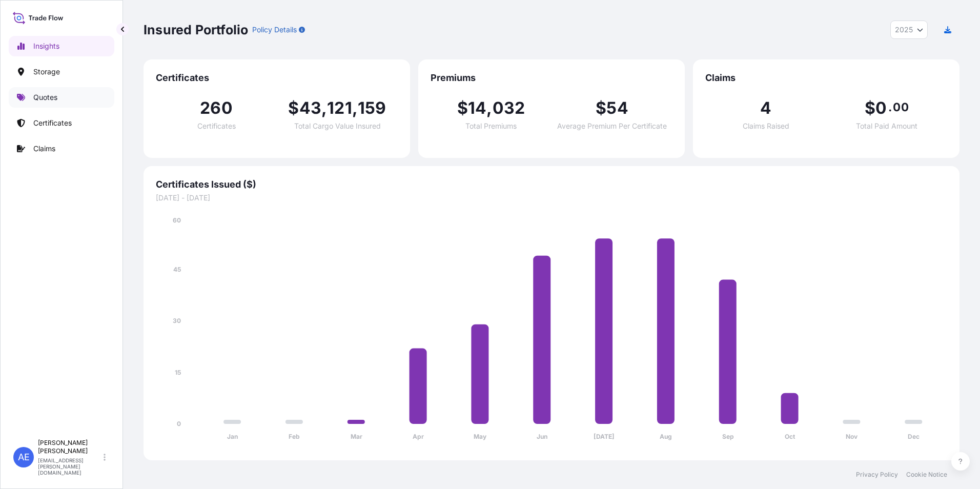 The height and width of the screenshot is (489, 980). What do you see at coordinates (356, 436) in the screenshot?
I see `tspan: Mar` at bounding box center [356, 436].